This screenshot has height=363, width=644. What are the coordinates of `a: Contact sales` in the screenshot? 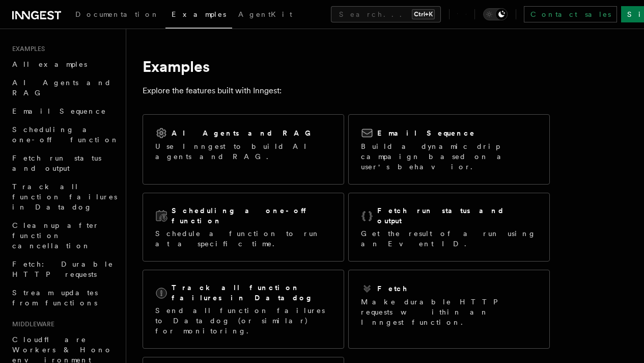 It's located at (570, 14).